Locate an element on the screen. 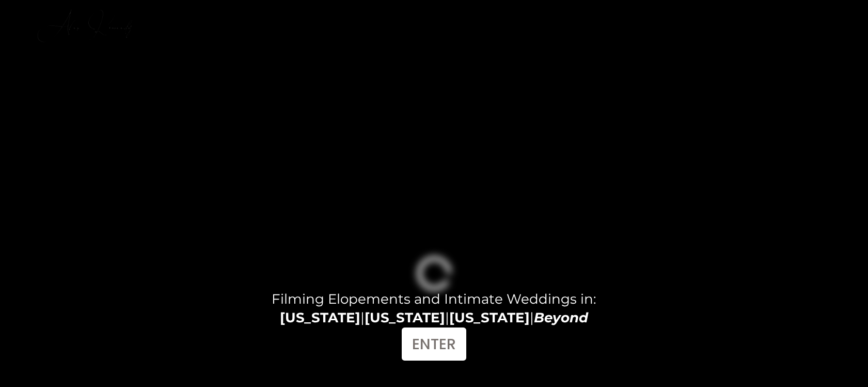 The image size is (868, 387). a: EXPERIENCE is located at coordinates (650, 16).